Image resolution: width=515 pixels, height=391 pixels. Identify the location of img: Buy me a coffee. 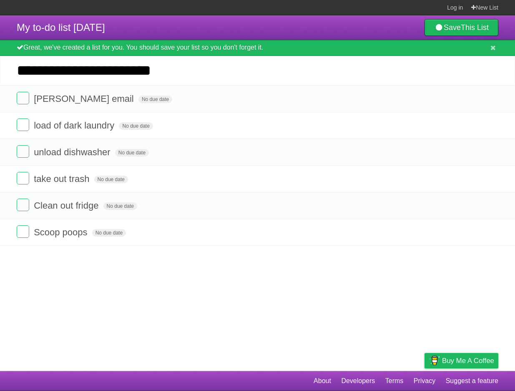
(434, 360).